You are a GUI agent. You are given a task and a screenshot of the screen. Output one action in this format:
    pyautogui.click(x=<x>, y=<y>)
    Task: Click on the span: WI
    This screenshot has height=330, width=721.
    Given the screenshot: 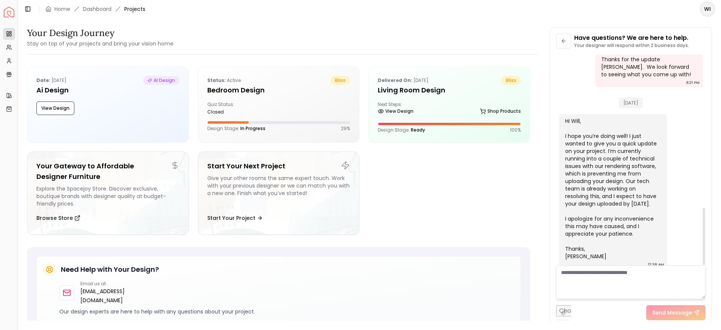 What is the action you would take?
    pyautogui.click(x=708, y=9)
    